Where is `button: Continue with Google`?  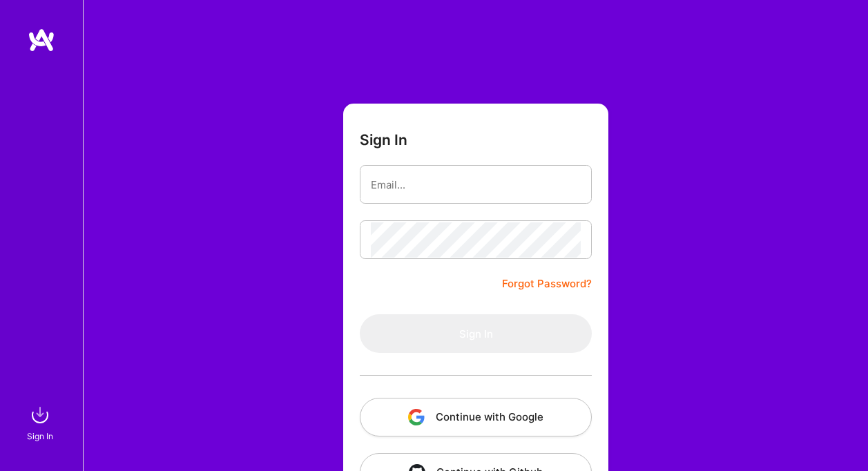 button: Continue with Google is located at coordinates (476, 417).